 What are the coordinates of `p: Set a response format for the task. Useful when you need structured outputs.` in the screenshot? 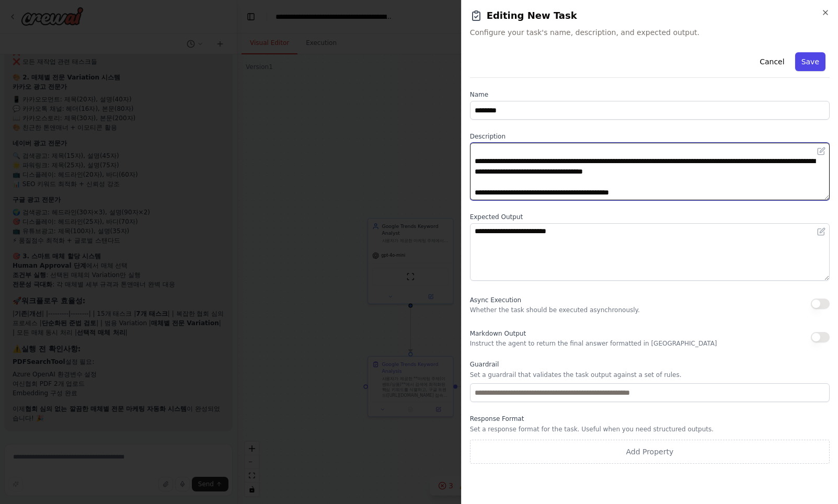 It's located at (650, 429).